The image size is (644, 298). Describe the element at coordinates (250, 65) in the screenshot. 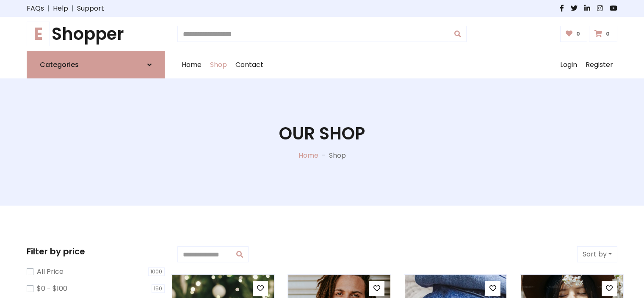

I see `a: Contact` at that location.